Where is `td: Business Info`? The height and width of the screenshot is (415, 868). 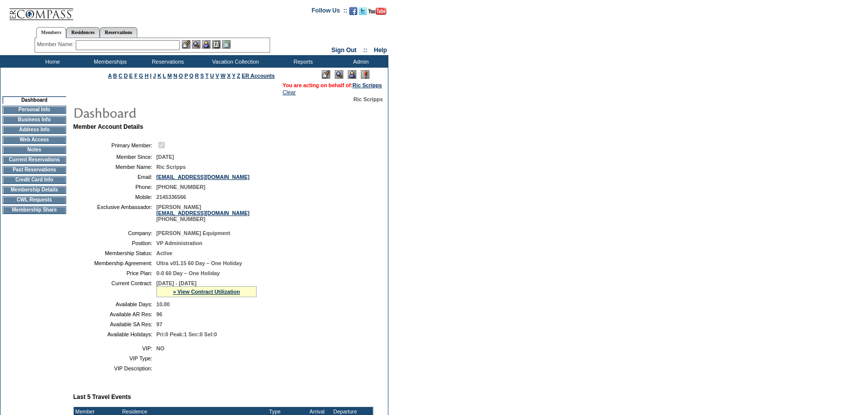
td: Business Info is located at coordinates (34, 120).